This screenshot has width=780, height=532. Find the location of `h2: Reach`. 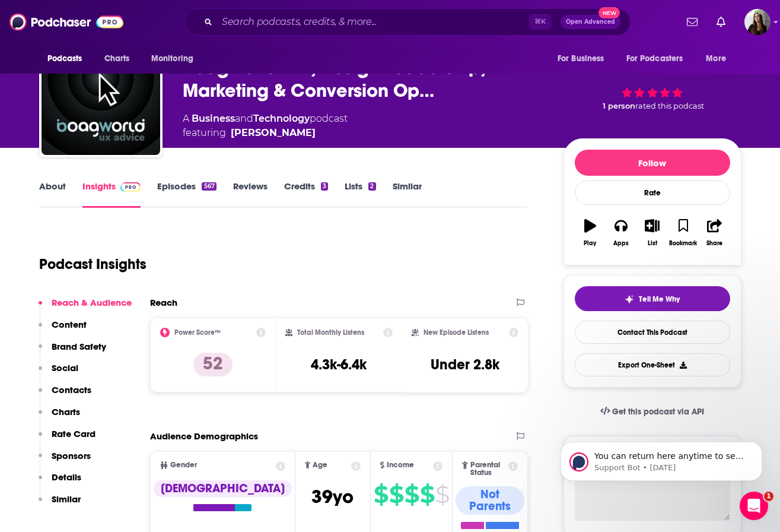

h2: Reach is located at coordinates (164, 302).